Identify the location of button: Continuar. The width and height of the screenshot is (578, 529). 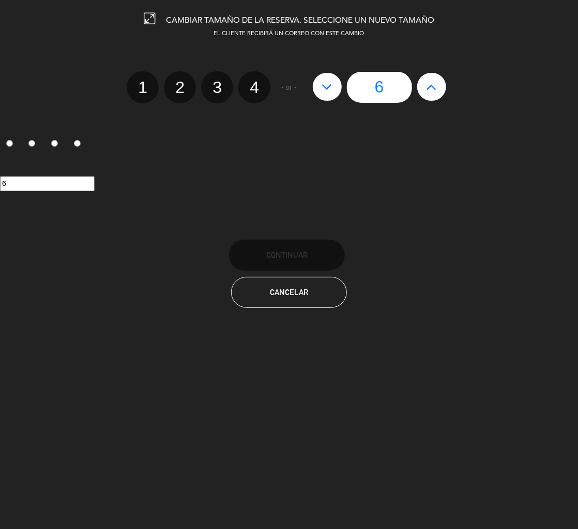
(287, 255).